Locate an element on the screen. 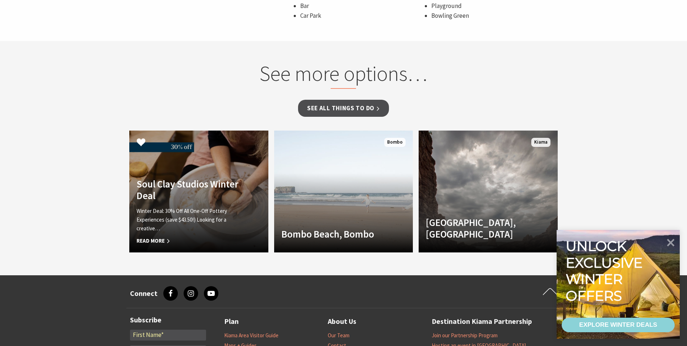 Image resolution: width=687 pixels, height=346 pixels. li: Bowling Green is located at coordinates (493, 16).